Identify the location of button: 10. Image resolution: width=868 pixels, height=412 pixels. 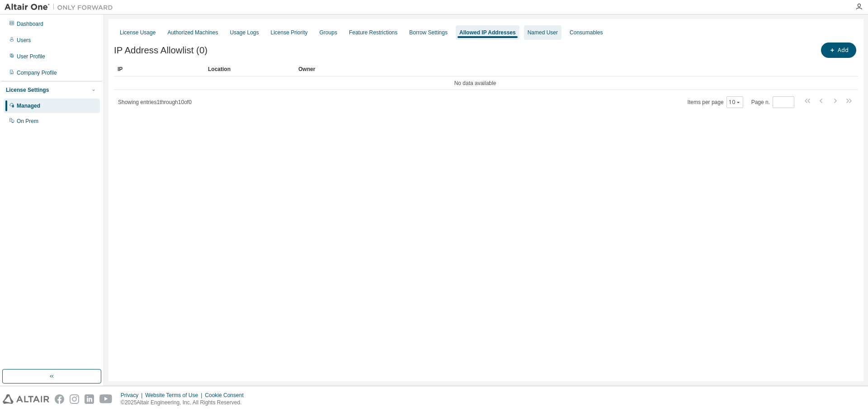
(735, 102).